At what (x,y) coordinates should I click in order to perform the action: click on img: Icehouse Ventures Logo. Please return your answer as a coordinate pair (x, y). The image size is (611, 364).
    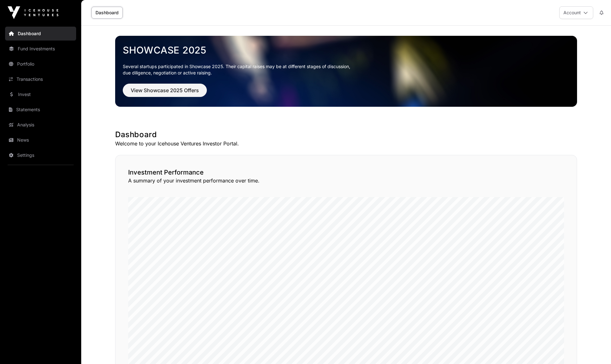
    Looking at the image, I should click on (33, 12).